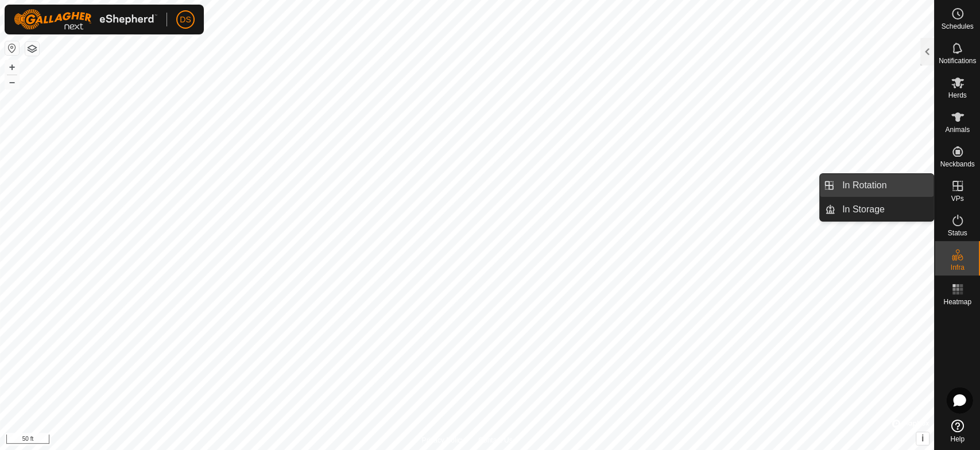 Image resolution: width=980 pixels, height=450 pixels. Describe the element at coordinates (864, 185) in the screenshot. I see `span: In Rotation` at that location.